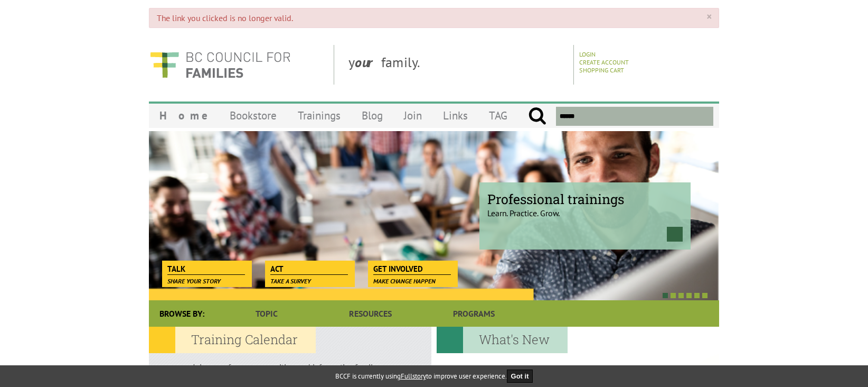 The image size is (868, 387). What do you see at coordinates (233, 340) in the screenshot?
I see `h2: Training Calendar` at bounding box center [233, 340].